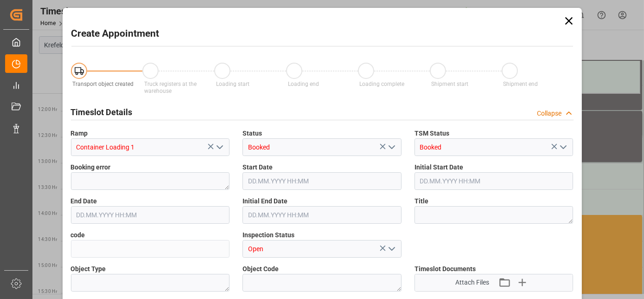 This screenshot has width=644, height=299. I want to click on span: Transport object created, so click(103, 84).